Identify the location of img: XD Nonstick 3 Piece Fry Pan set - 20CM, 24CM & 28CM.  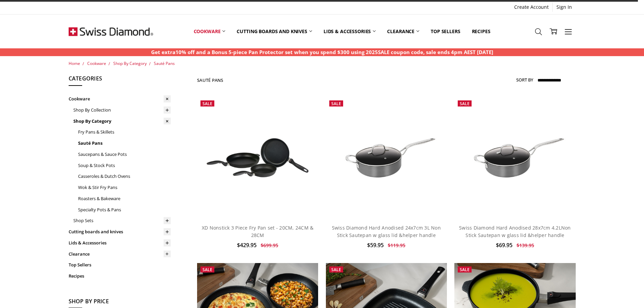
(258, 158).